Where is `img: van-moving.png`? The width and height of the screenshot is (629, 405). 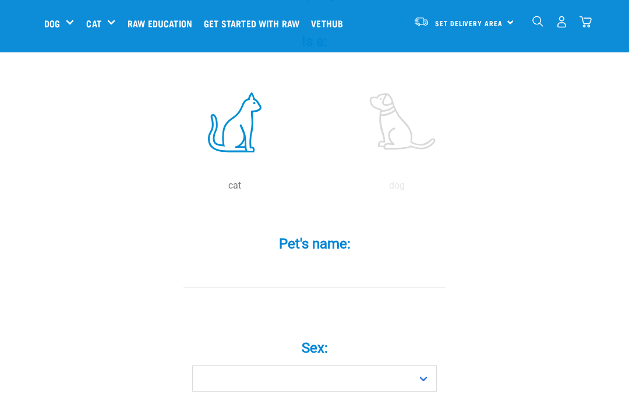 img: van-moving.png is located at coordinates (421, 22).